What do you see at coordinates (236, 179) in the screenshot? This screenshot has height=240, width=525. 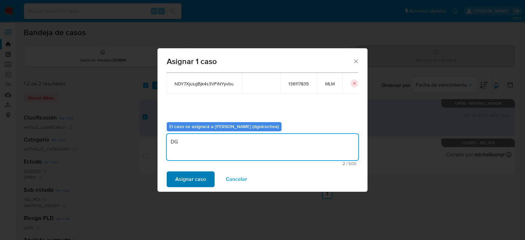 I see `span: Cancelar` at bounding box center [236, 179].